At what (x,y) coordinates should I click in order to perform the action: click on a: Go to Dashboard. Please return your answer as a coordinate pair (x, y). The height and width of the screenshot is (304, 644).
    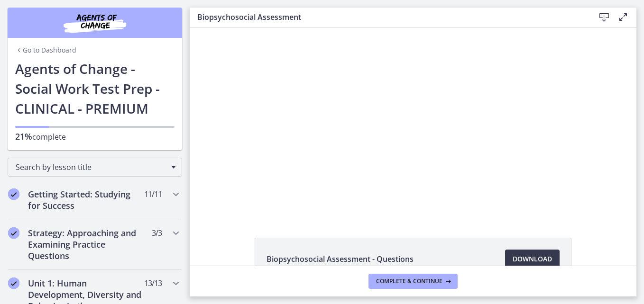
    Looking at the image, I should click on (45, 50).